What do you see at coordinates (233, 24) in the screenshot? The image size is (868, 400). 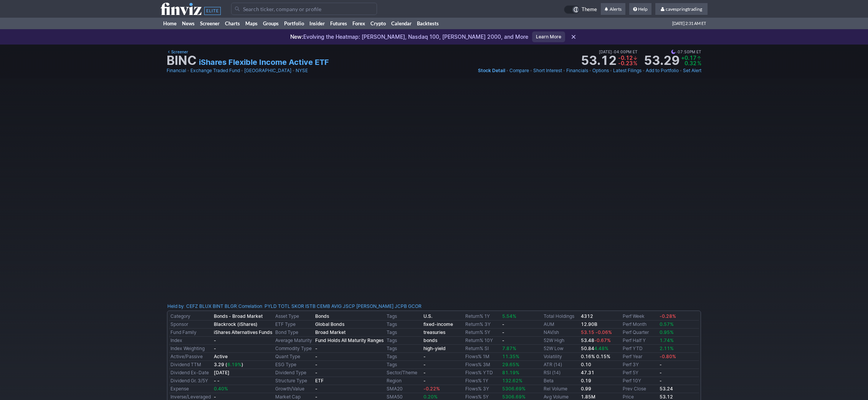 I see `a: Charts` at bounding box center [233, 24].